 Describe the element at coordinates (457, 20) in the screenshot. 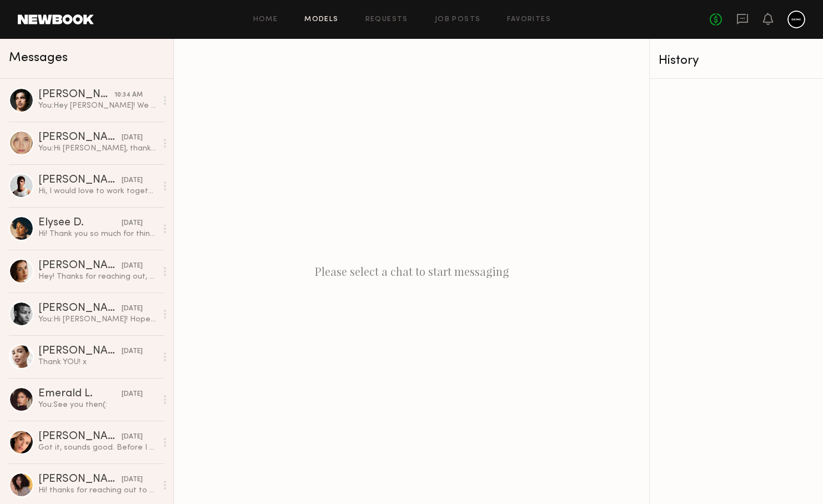

I see `a: Job Posts` at that location.